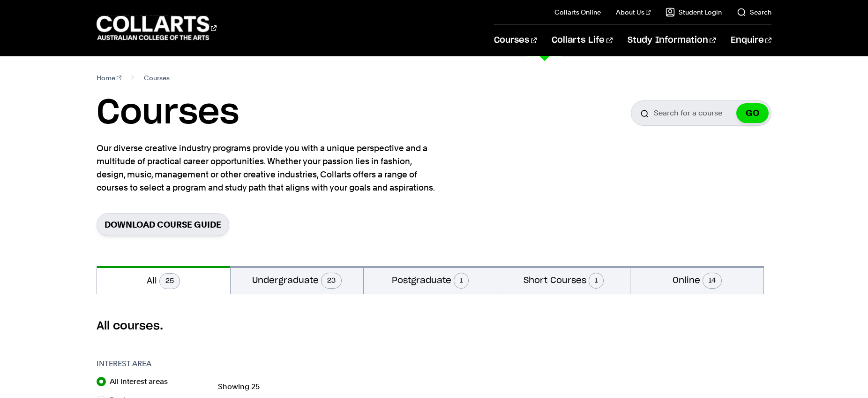  What do you see at coordinates (430, 279) in the screenshot?
I see `button: Postgraduate1` at bounding box center [430, 279].